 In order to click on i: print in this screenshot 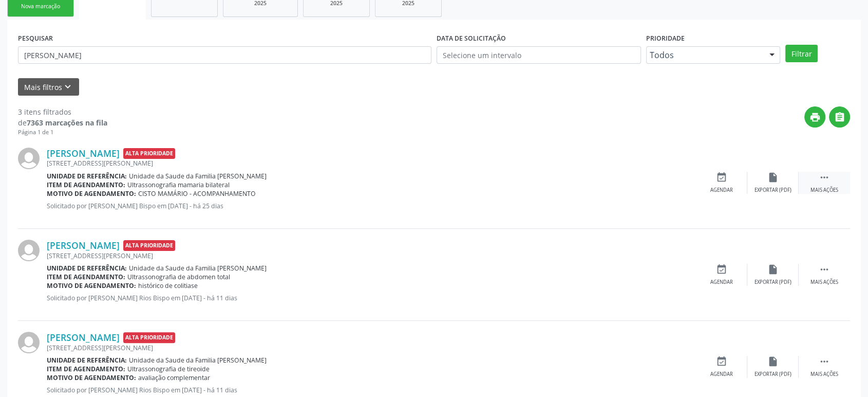, I will do `click(816, 117)`.